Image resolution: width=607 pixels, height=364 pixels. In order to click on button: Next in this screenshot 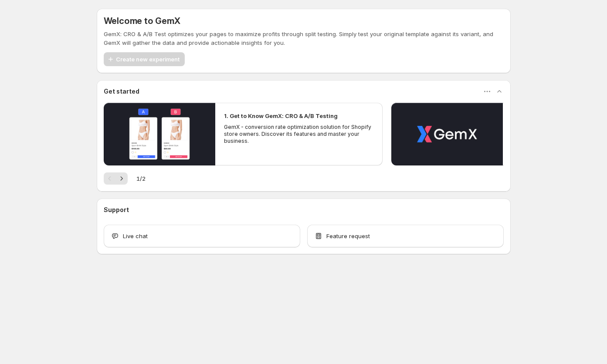, I will do `click(122, 179)`.